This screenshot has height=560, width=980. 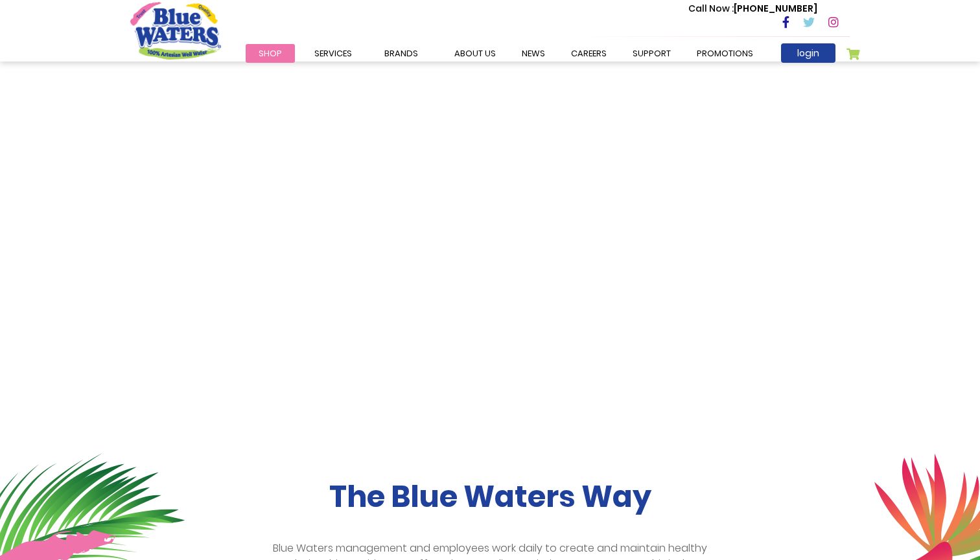 I want to click on a: about us, so click(x=475, y=53).